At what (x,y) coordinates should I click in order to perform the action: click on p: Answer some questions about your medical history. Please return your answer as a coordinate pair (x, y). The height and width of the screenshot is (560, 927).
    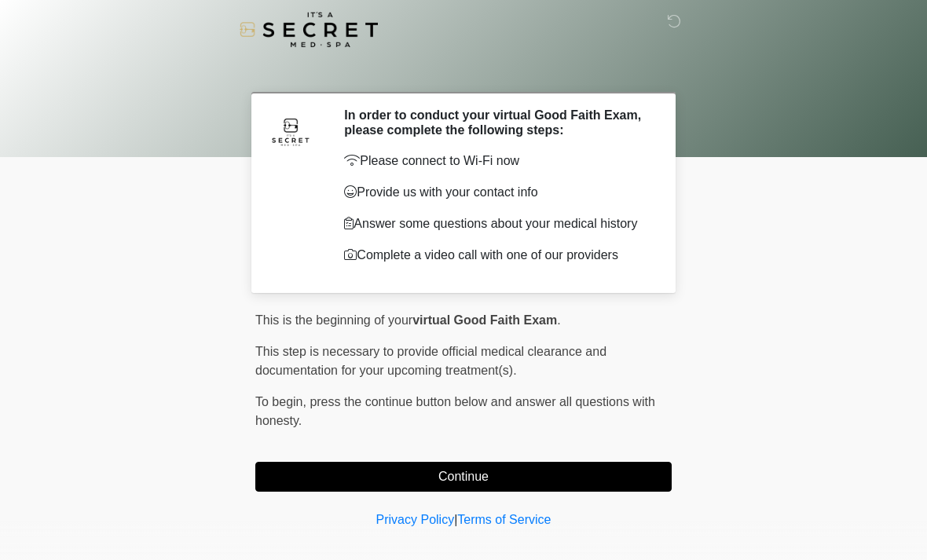
    Looking at the image, I should click on (496, 224).